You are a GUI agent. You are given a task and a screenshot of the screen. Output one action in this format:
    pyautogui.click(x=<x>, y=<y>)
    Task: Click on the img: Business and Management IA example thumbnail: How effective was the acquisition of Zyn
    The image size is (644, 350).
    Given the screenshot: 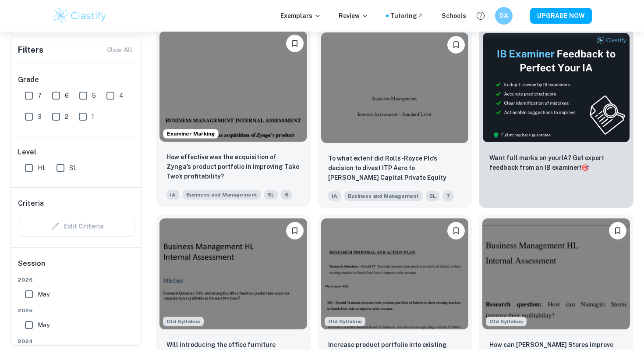 What is the action you would take?
    pyautogui.click(x=233, y=86)
    